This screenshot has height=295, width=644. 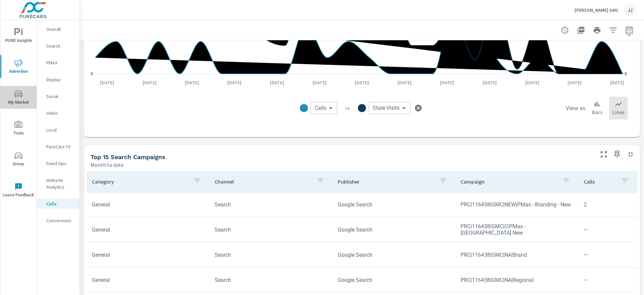 What do you see at coordinates (576, 108) in the screenshot?
I see `h6: View as` at bounding box center [576, 108].